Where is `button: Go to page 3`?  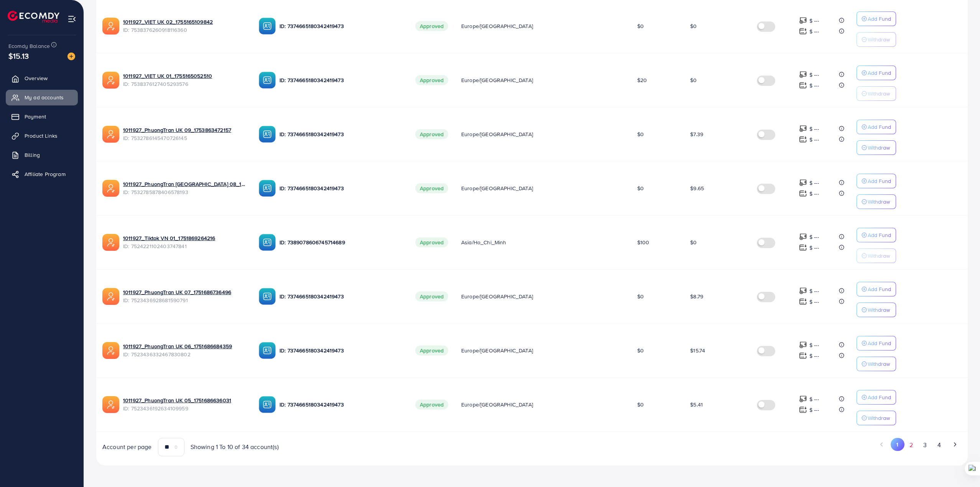 button: Go to page 3 is located at coordinates (925, 445).